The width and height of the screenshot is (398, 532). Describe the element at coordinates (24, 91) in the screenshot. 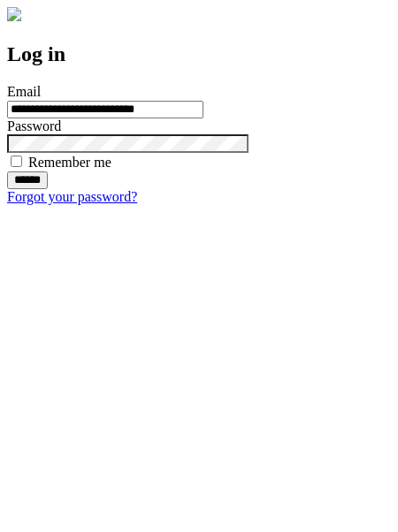

I see `label: Email` at that location.